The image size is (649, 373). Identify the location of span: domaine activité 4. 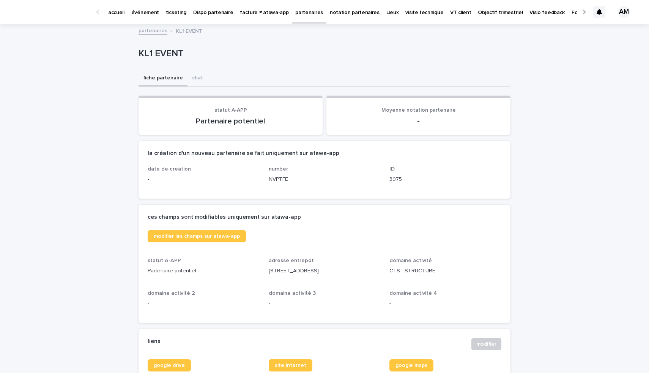
(414, 293).